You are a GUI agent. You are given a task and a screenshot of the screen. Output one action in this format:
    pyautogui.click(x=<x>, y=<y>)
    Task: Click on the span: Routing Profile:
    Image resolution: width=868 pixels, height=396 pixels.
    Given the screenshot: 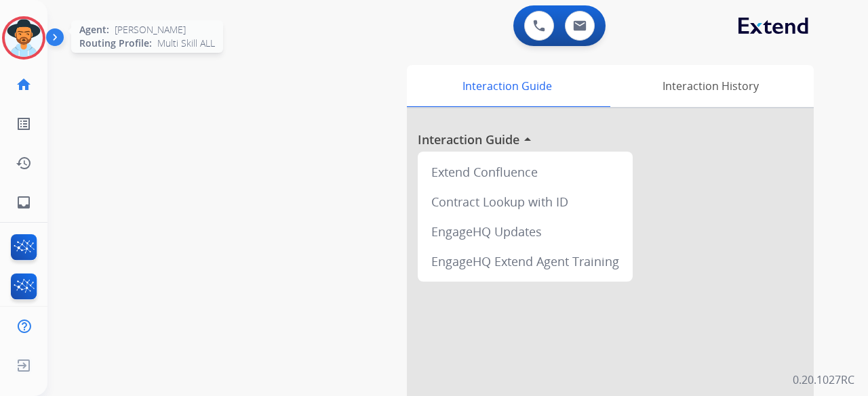 What is the action you would take?
    pyautogui.click(x=115, y=43)
    